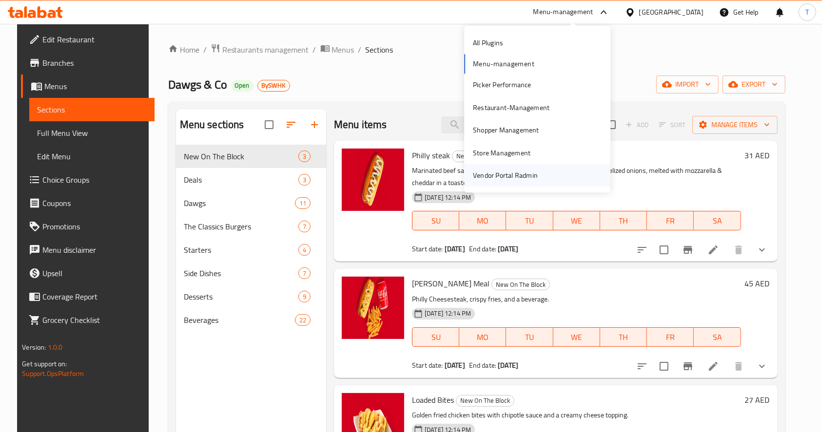 This screenshot has width=822, height=432. What do you see at coordinates (241, 297) in the screenshot?
I see `div: Desserts` at bounding box center [241, 297].